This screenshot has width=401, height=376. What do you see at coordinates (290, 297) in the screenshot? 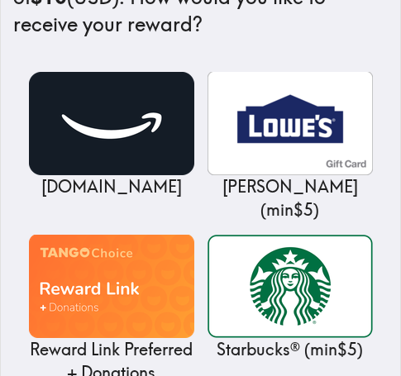
I see `a: Starbucks®Starbucks® (min$5)` at bounding box center [290, 297].